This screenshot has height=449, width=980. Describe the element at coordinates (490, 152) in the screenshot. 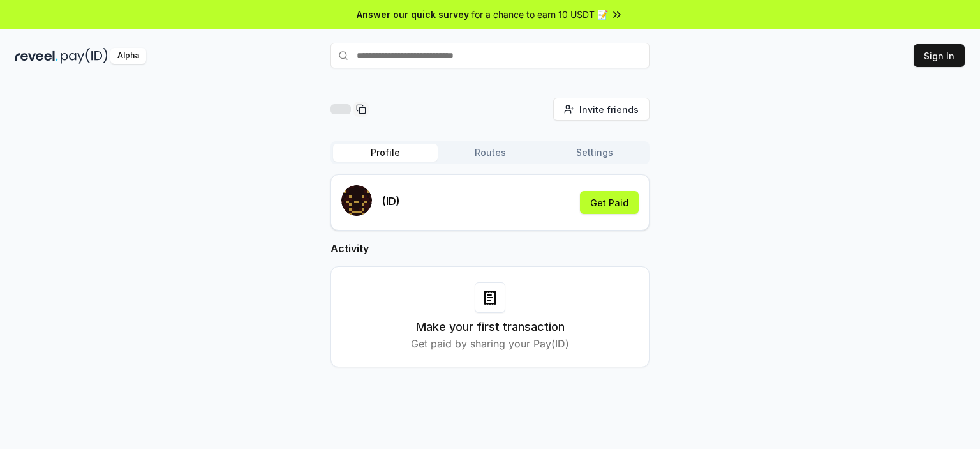

I see `button: Routes` at that location.